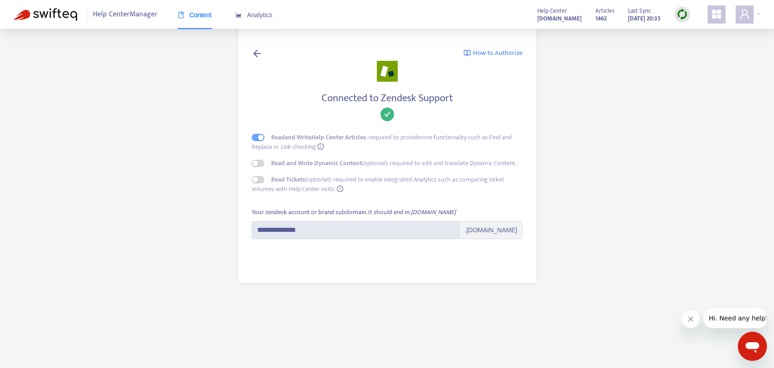 The height and width of the screenshot is (368, 774). I want to click on span: How to Authorize, so click(498, 53).